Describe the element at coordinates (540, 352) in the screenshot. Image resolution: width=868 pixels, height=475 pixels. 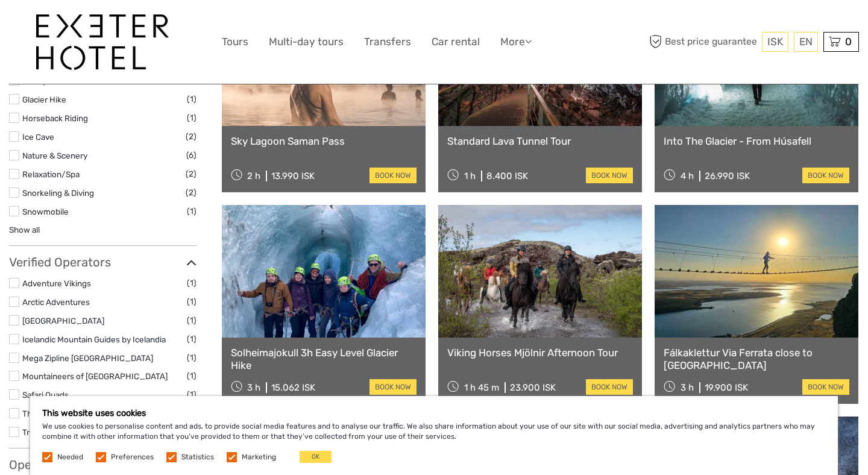
I see `a: Viking Horses Mjölnir Afternoon Tour` at that location.